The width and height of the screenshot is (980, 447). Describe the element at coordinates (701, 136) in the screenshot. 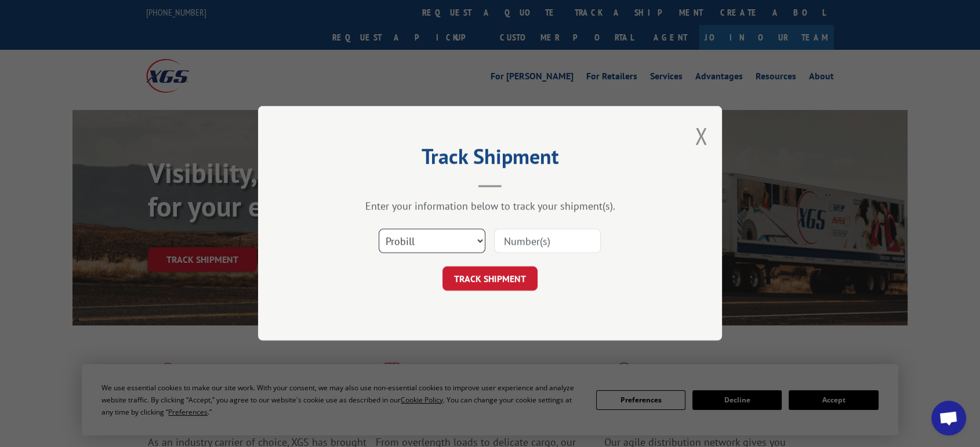

I see `button: Close modal` at that location.